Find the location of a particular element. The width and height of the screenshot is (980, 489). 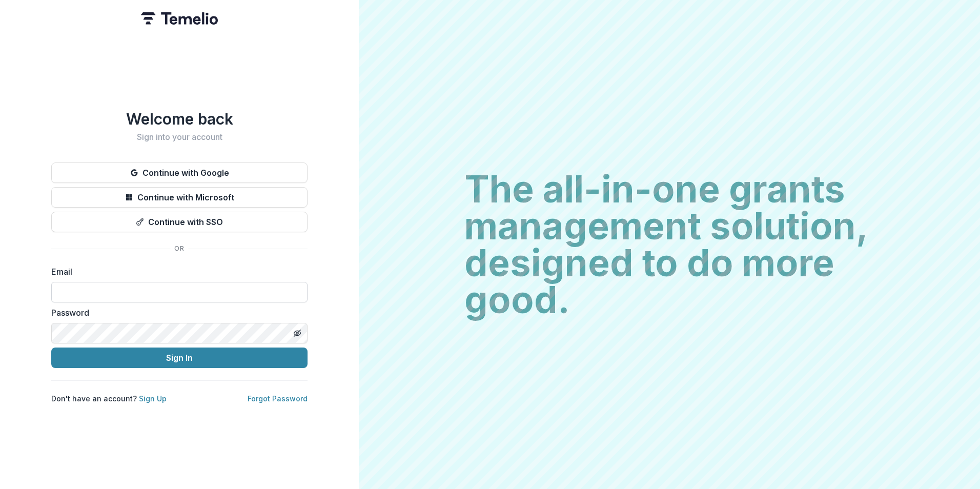

h2: Sign into your account is located at coordinates (179, 137).